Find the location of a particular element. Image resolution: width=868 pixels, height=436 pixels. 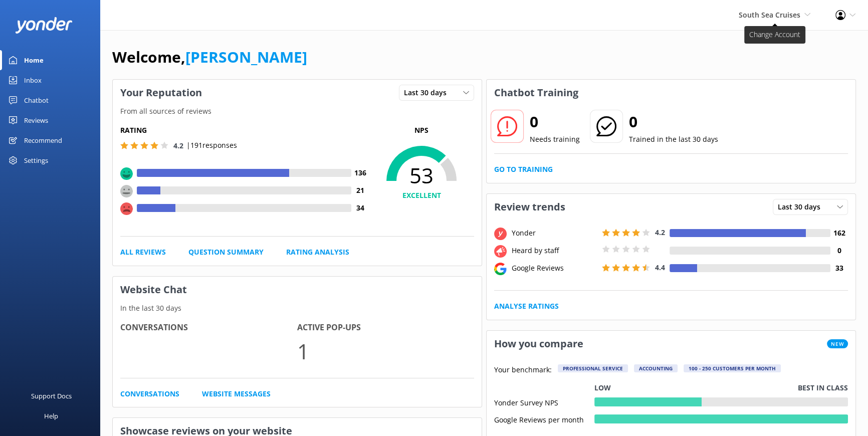

h4: Conversations is located at coordinates (208, 328).